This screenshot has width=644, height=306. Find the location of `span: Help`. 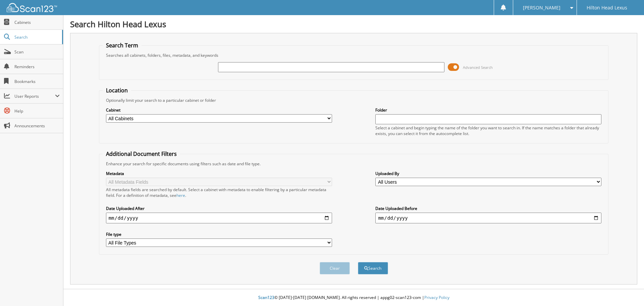

span: Help is located at coordinates (37, 111).